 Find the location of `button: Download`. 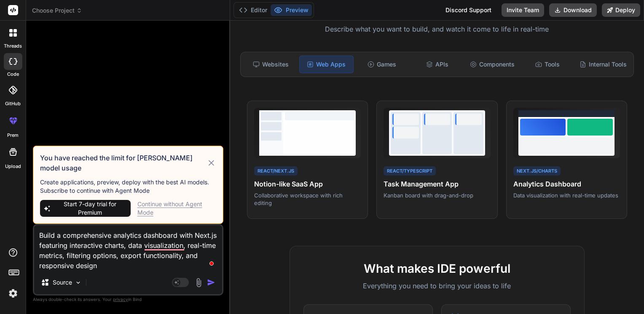

button: Download is located at coordinates (573, 10).